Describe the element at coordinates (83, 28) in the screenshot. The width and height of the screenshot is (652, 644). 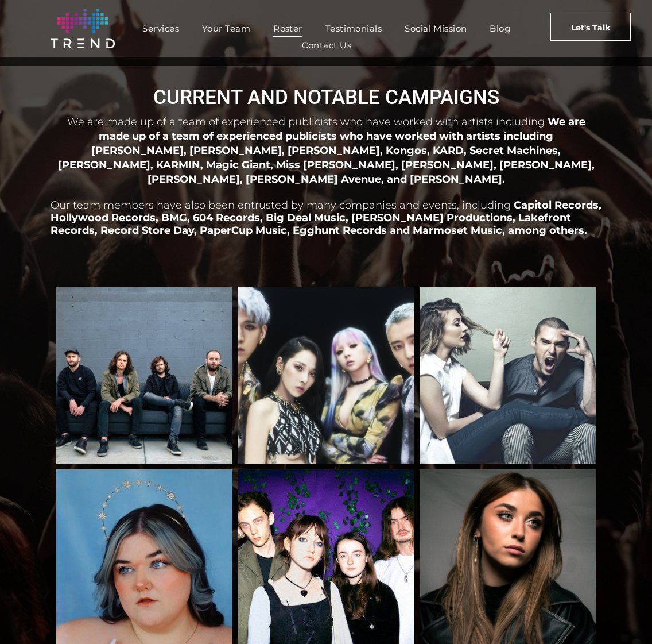
I see `img: logo` at that location.